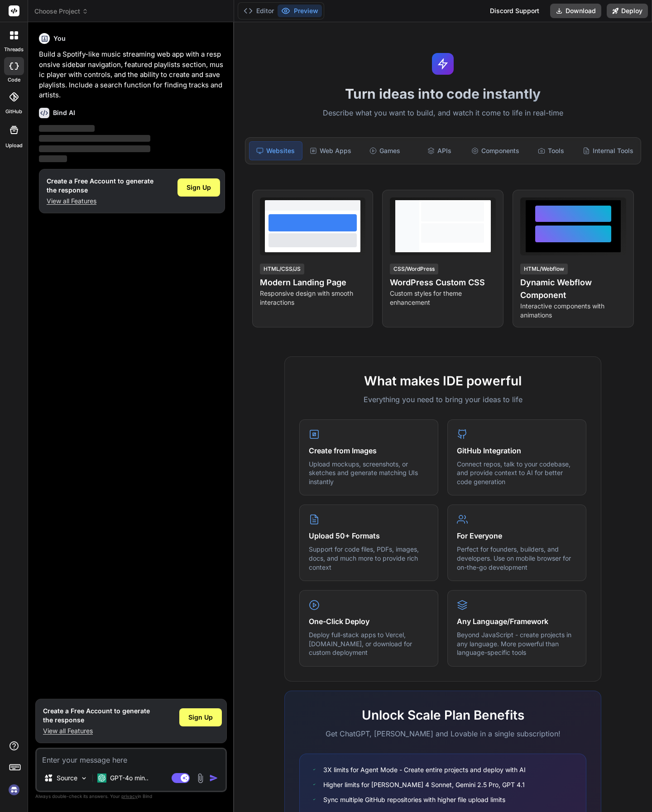 This screenshot has width=652, height=812. I want to click on p: Build a Spotify-like music streaming web app with a responsive sidebar navigation, featured playl..., so click(131, 75).